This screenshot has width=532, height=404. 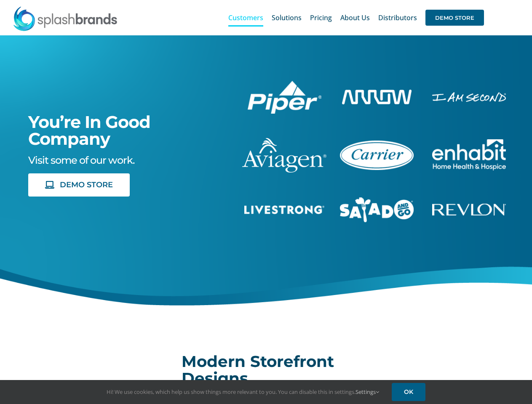 What do you see at coordinates (409, 392) in the screenshot?
I see `a: OK` at bounding box center [409, 392].